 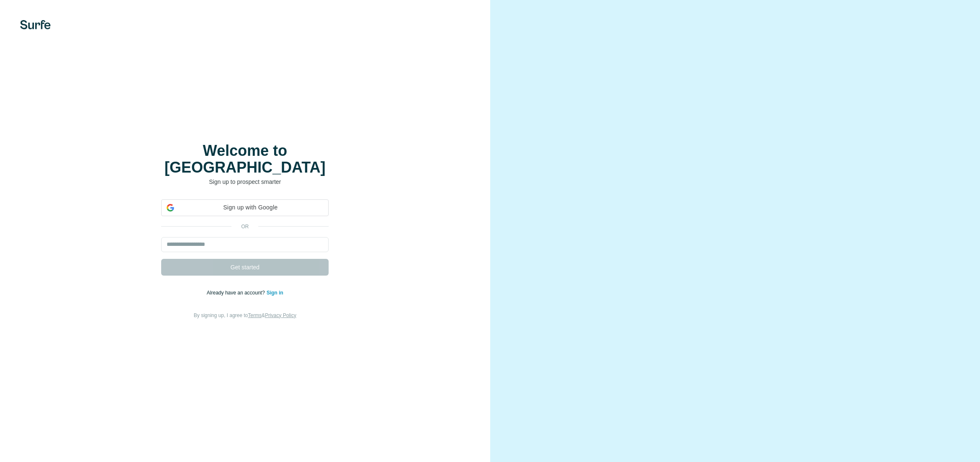 What do you see at coordinates (35, 25) in the screenshot?
I see `img: Surfe's logo` at bounding box center [35, 25].